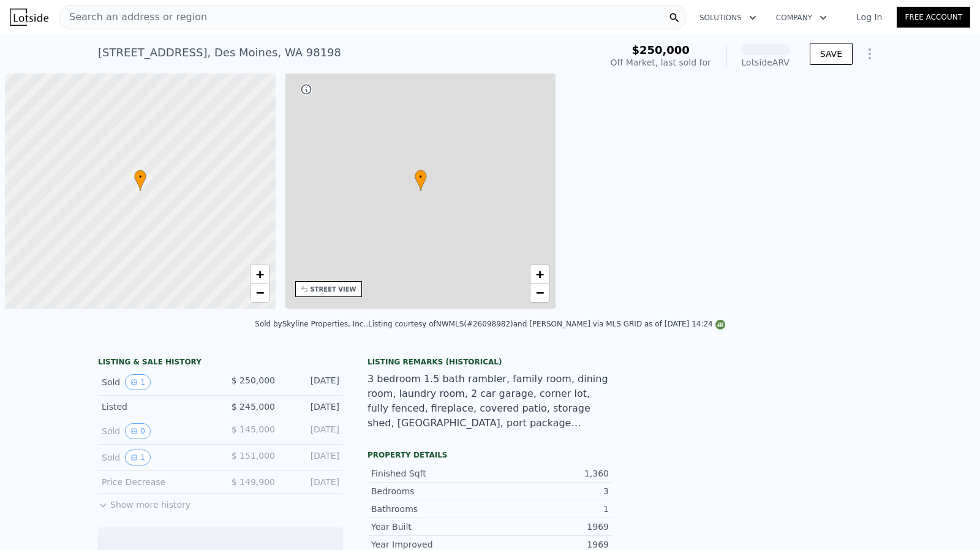  What do you see at coordinates (29, 17) in the screenshot?
I see `img: Lotside` at bounding box center [29, 17].